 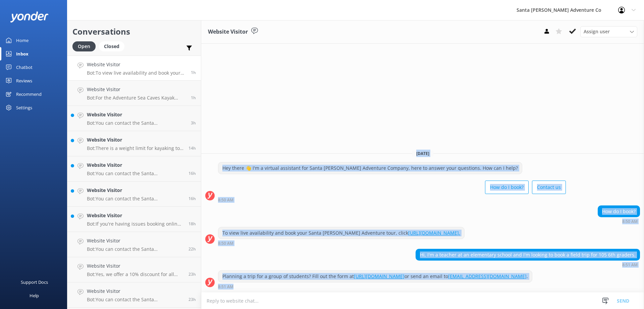 I want to click on button: How do I book?, so click(x=507, y=187).